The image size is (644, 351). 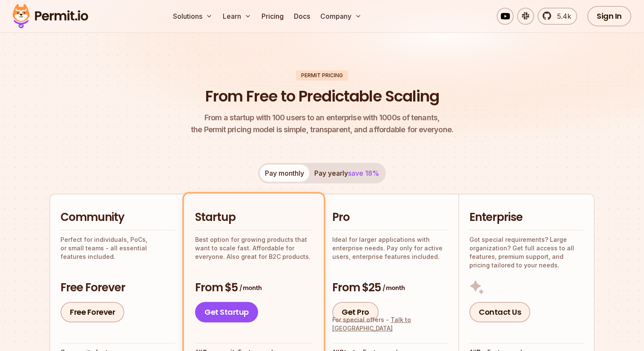 What do you see at coordinates (609, 16) in the screenshot?
I see `a: Sign In` at bounding box center [609, 16].